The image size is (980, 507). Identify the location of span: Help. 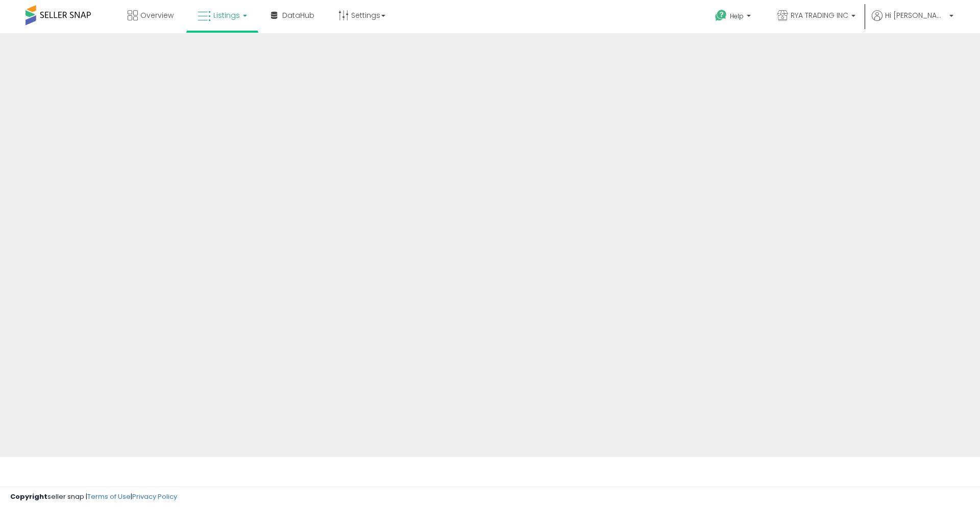
(737, 16).